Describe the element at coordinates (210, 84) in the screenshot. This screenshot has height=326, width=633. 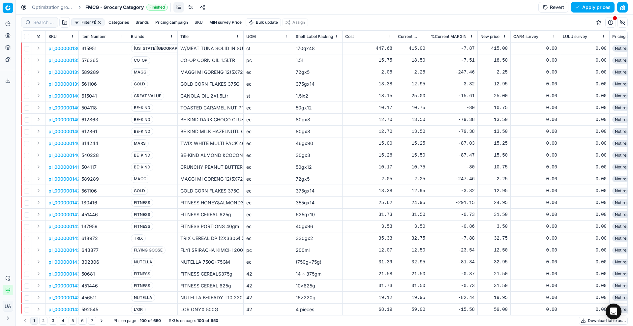
I see `p: GOLD CORN FLAKES 375G` at that location.